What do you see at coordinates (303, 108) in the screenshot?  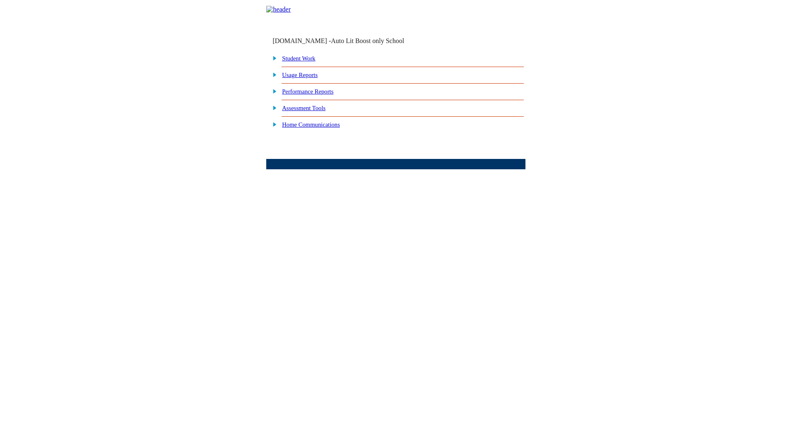 I see `a: Assessment Tools` at bounding box center [303, 108].